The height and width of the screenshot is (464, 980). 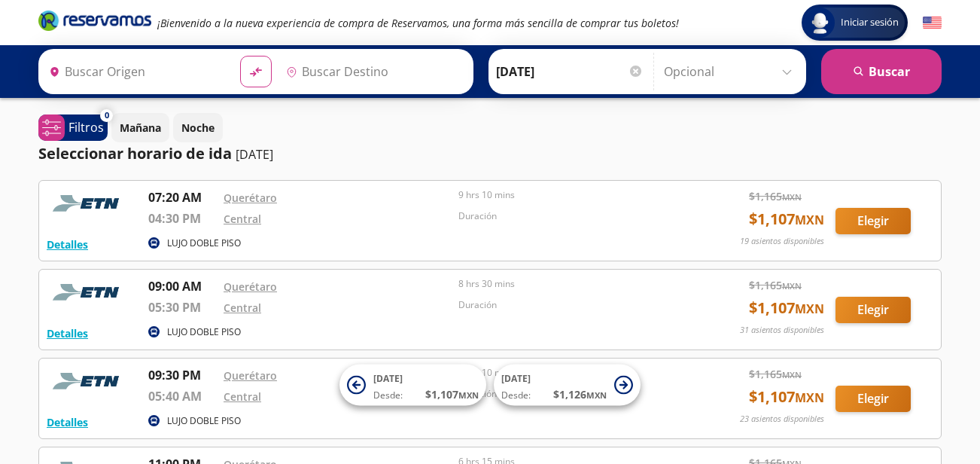 What do you see at coordinates (86, 127) in the screenshot?
I see `p: Filtros` at bounding box center [86, 127].